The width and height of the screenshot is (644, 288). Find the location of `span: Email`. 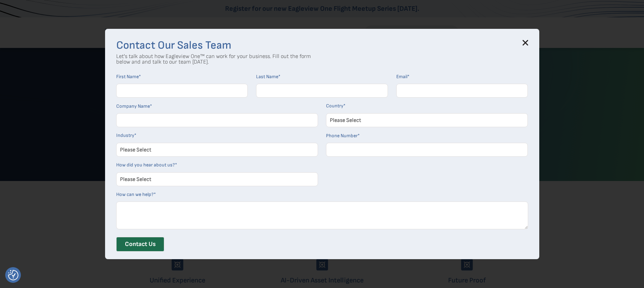

span: Email is located at coordinates (402, 76).